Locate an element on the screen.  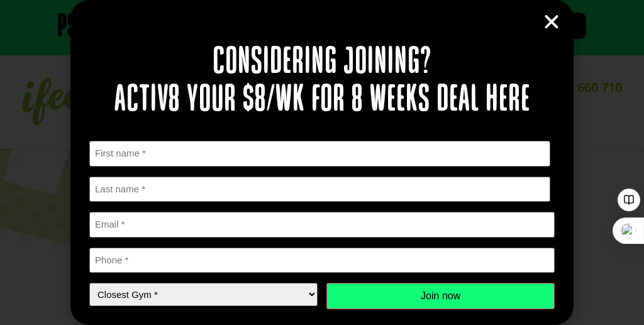
input: First name * is located at coordinates (319, 154).